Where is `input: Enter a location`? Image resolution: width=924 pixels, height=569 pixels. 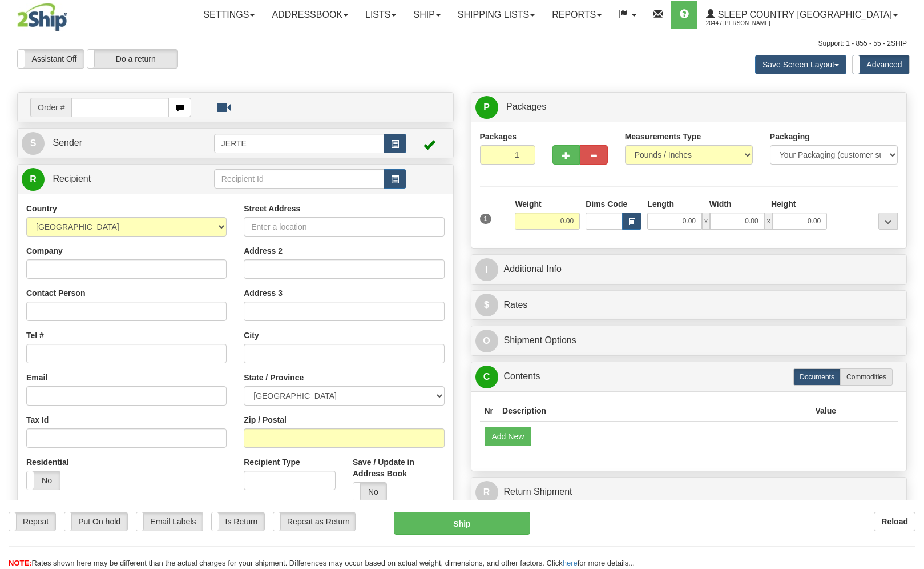 input: Enter a location is located at coordinates (343, 227).